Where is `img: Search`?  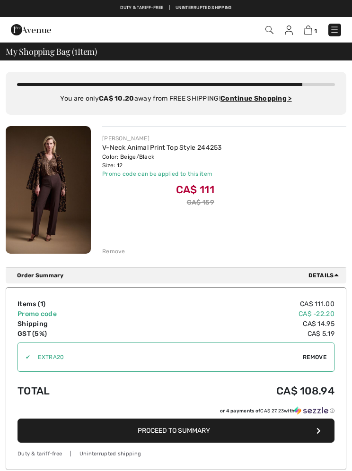 img: Search is located at coordinates (269, 30).